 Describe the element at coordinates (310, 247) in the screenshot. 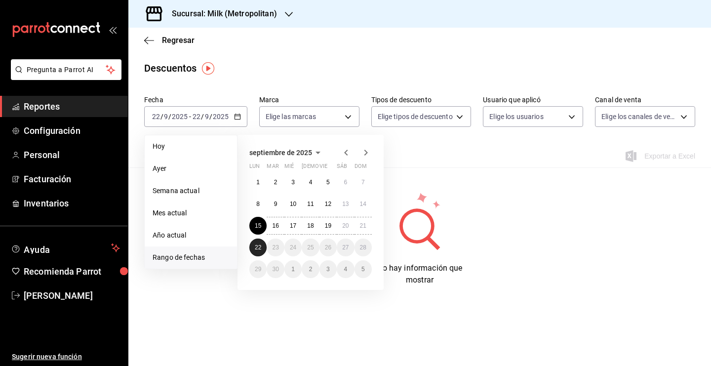

I see `button: 25 de septiembre de 2025` at that location.